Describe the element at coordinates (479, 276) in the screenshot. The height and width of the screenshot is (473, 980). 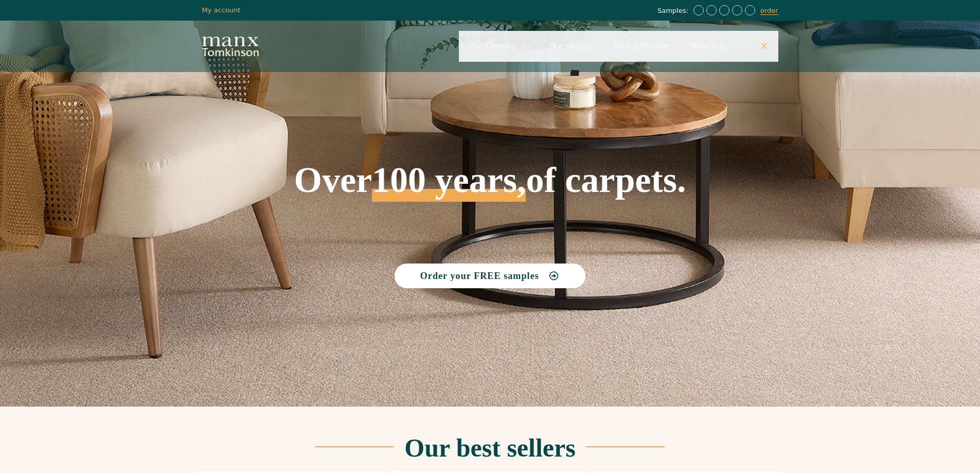
I see `span: Order your FREE samples` at that location.